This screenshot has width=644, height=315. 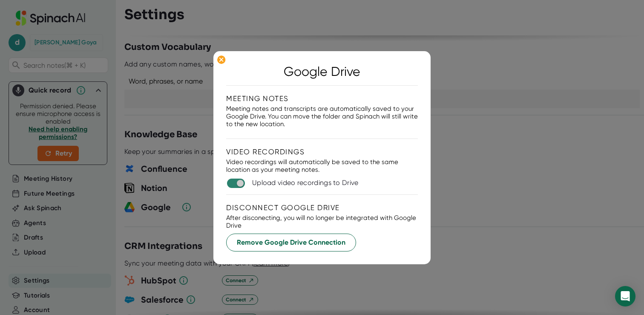 What do you see at coordinates (322, 98) in the screenshot?
I see `div: Meeting Notes` at bounding box center [322, 98].